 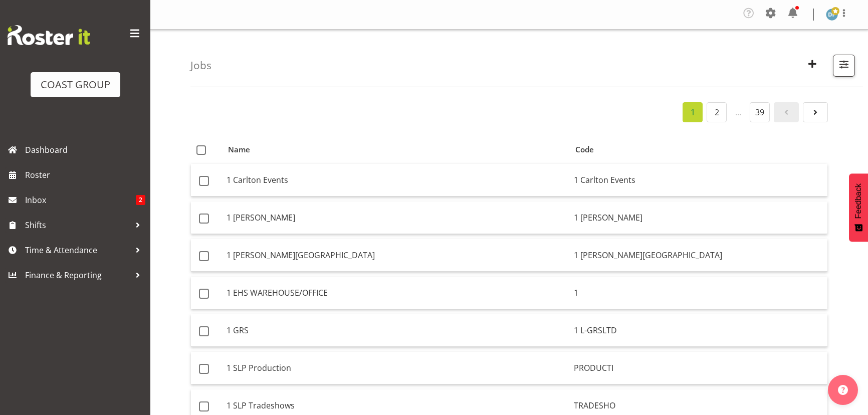 I want to click on button: Feedback - Show survey, so click(x=858, y=208).